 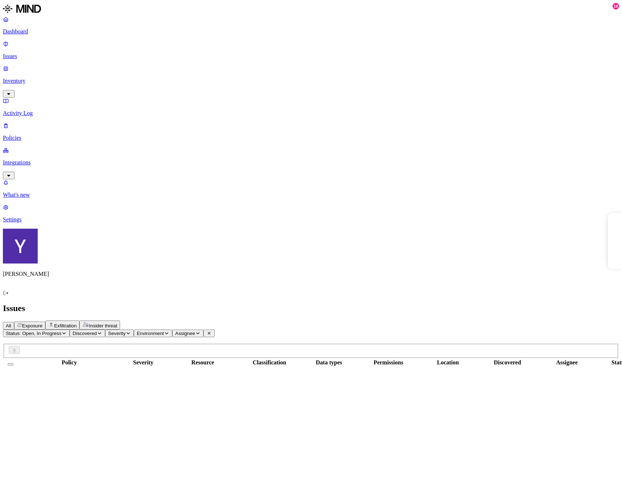 I want to click on div: Policy, so click(x=69, y=363).